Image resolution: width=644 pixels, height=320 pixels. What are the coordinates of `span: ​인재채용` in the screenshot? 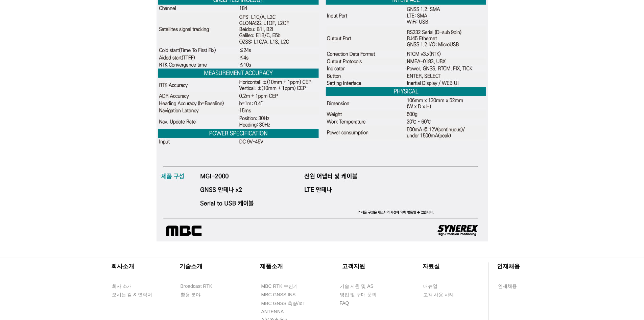 It's located at (509, 266).